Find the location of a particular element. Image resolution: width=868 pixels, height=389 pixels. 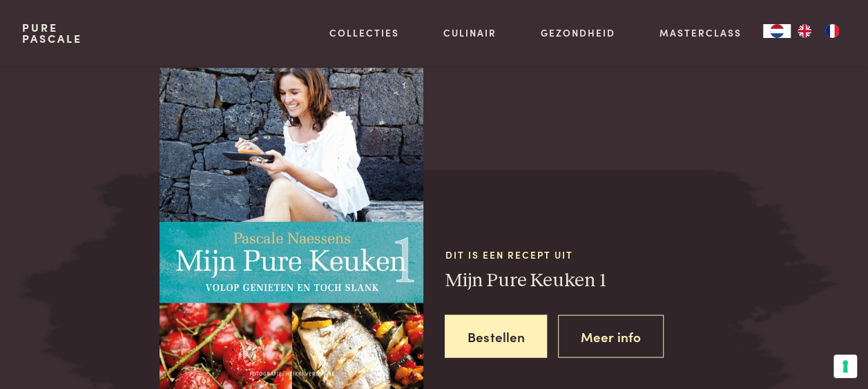

a: NL is located at coordinates (777, 31).